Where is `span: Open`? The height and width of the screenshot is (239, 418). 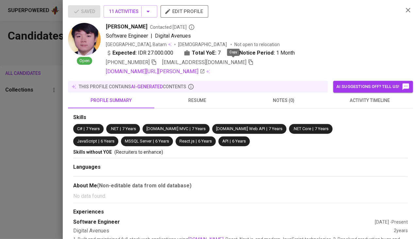
span: Open is located at coordinates (84, 61).